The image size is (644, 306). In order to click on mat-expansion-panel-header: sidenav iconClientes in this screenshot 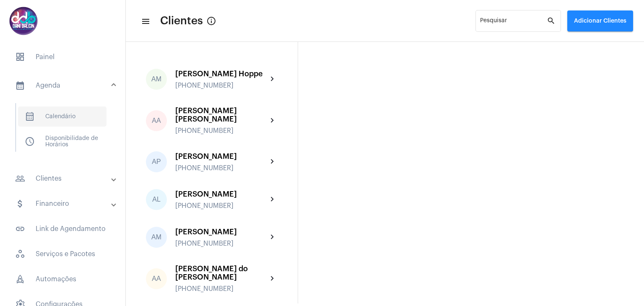, I will do `click(65, 178)`.